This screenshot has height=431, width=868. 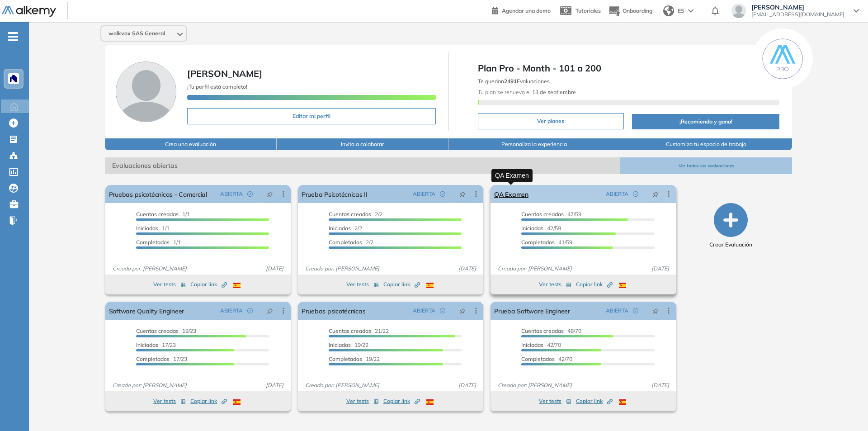 What do you see at coordinates (510, 81) in the screenshot?
I see `b: 2491` at bounding box center [510, 81].